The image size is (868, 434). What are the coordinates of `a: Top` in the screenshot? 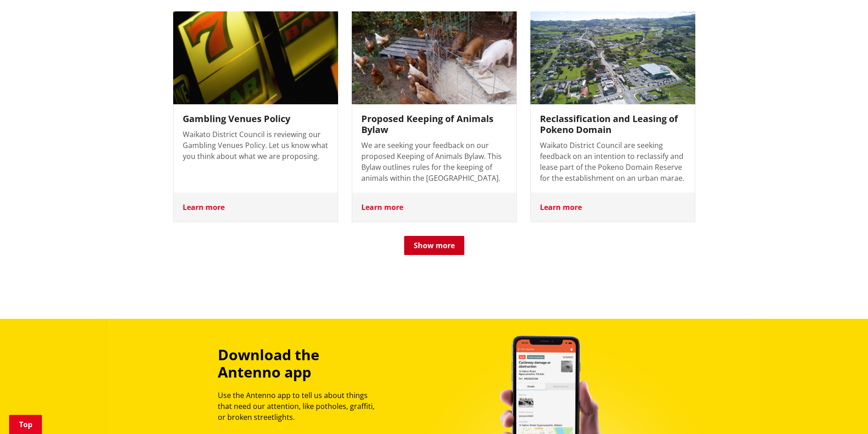 It's located at (26, 424).